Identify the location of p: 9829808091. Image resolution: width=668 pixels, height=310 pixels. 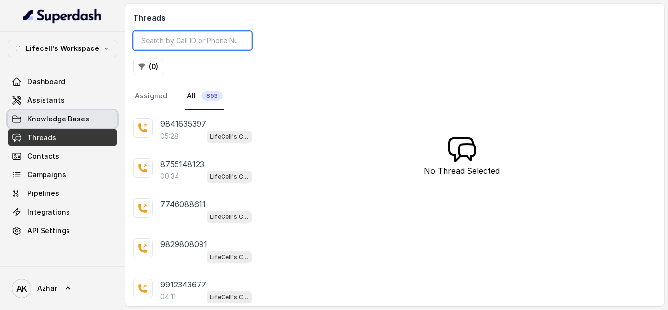
(184, 244).